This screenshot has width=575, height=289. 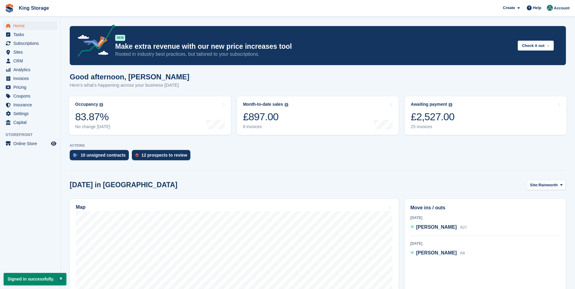 What do you see at coordinates (432, 127) in the screenshot?
I see `div: 25 invoices` at bounding box center [432, 127].